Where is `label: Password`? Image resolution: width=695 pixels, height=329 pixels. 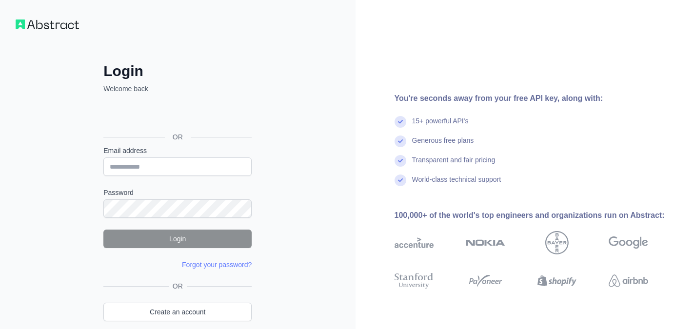
label: Password is located at coordinates (178, 193).